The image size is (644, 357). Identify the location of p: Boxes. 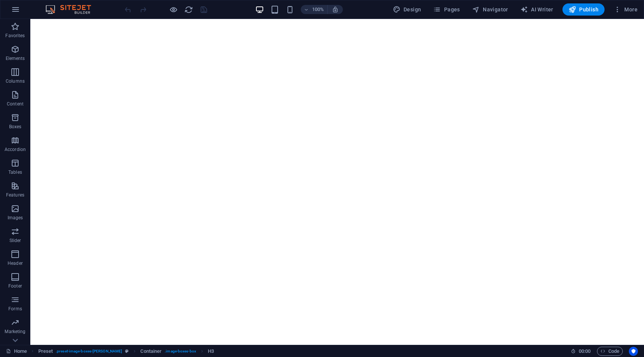
(15, 127).